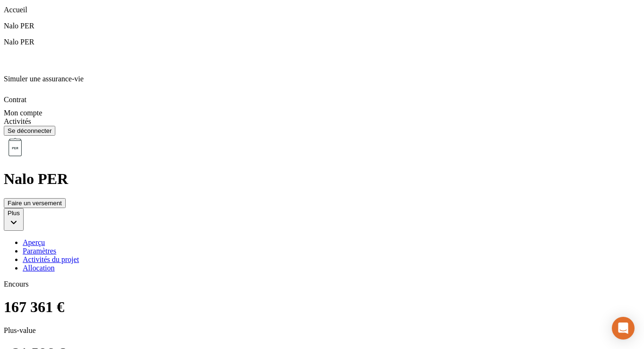 Image resolution: width=644 pixels, height=349 pixels. Describe the element at coordinates (23, 112) in the screenshot. I see `span: Mon compte` at that location.